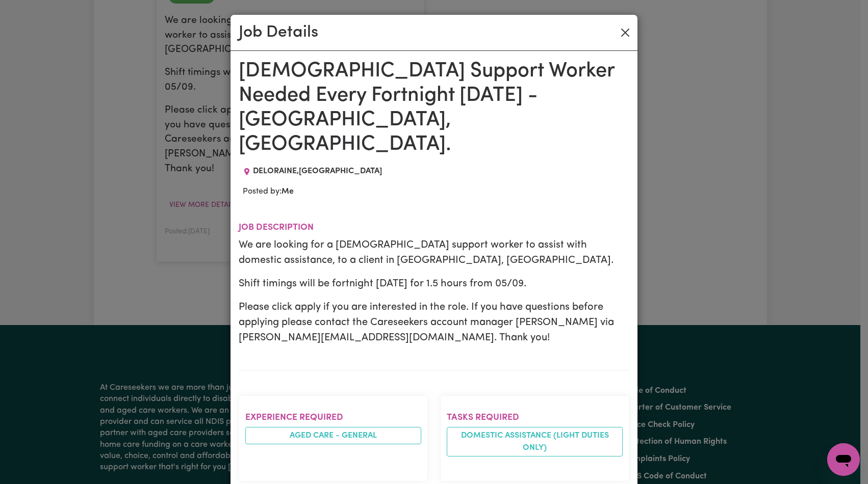  I want to click on h2: Job Details, so click(279, 33).